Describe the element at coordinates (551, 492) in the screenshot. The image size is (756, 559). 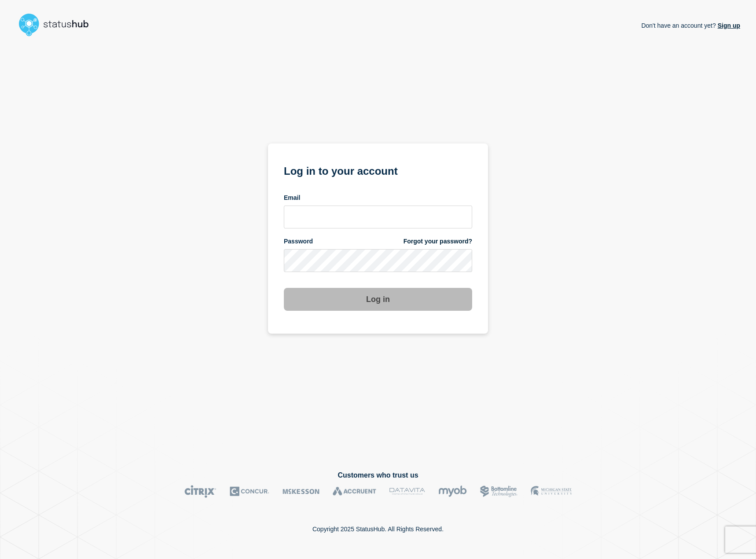
I see `img: MSU logo` at that location.